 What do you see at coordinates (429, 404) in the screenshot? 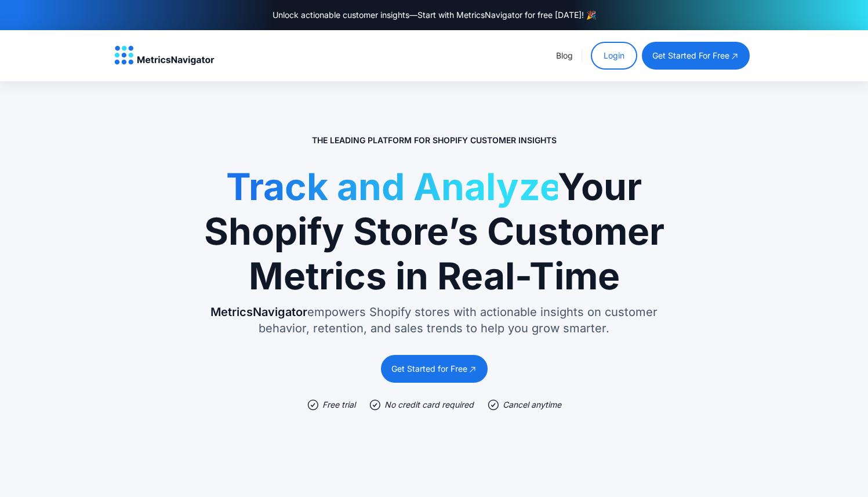
I see `div: No credit card required` at bounding box center [429, 404].